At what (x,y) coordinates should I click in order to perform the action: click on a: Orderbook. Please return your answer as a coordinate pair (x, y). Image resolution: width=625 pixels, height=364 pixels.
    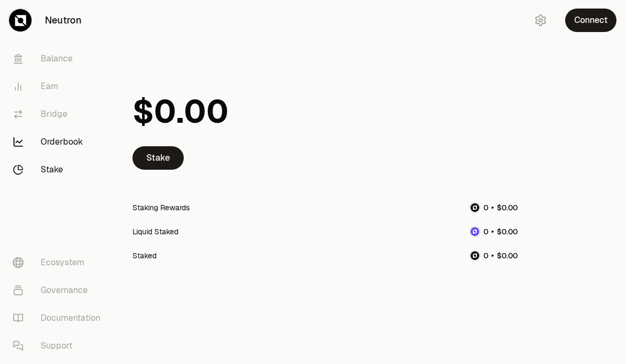
    Looking at the image, I should click on (60, 142).